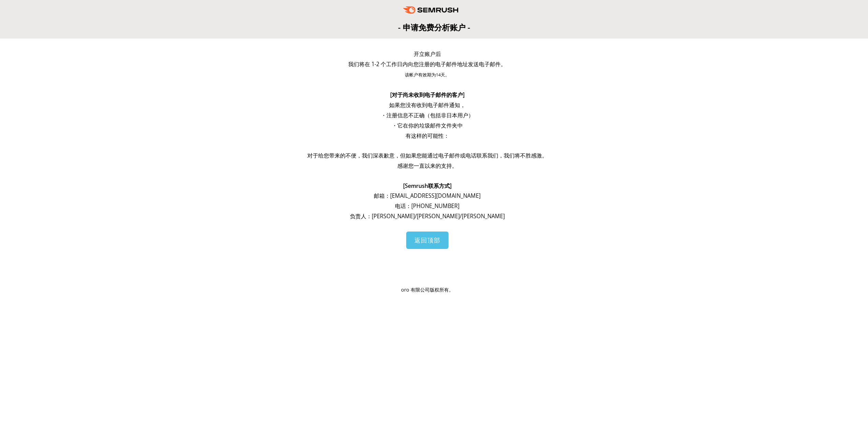 Image resolution: width=868 pixels, height=445 pixels. Describe the element at coordinates (427, 64) in the screenshot. I see `font: 我们将在 1-2 个工作日内向您注册的电子邮件地址发送电子邮件。` at that location.